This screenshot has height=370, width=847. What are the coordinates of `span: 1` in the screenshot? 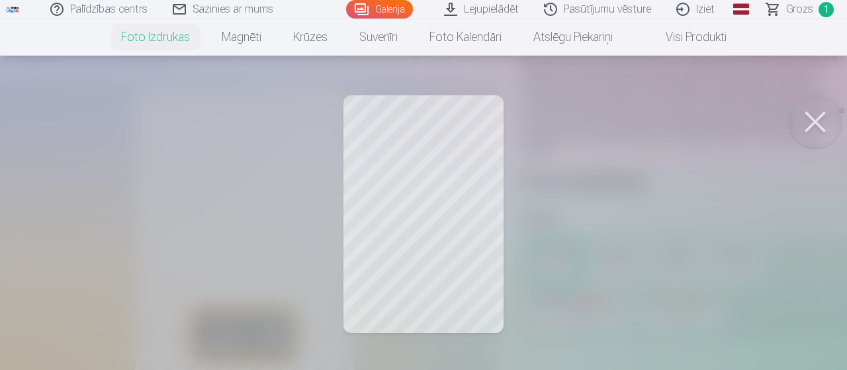 It's located at (826, 9).